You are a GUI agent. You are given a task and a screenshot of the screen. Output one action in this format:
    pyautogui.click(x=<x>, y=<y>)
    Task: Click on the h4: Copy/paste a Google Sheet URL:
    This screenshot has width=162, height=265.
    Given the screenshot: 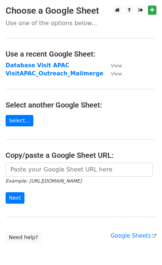 What is the action you would take?
    pyautogui.click(x=81, y=155)
    